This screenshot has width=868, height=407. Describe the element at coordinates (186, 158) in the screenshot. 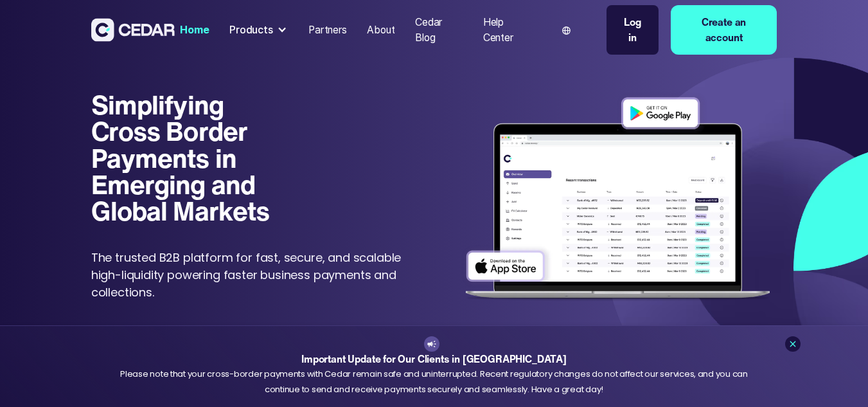

I see `h1: Simplifying Cross Border Payments in Emerging and Global Markets` at that location.